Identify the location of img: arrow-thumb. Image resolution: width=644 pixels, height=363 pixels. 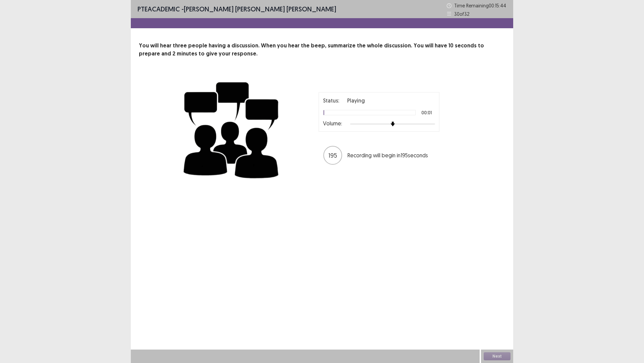
(393, 124).